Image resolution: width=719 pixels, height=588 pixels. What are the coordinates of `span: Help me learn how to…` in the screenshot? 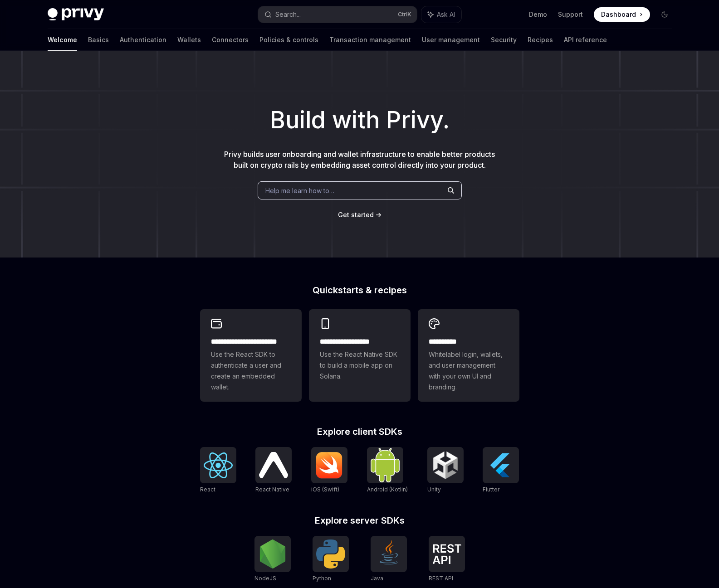 It's located at (300, 190).